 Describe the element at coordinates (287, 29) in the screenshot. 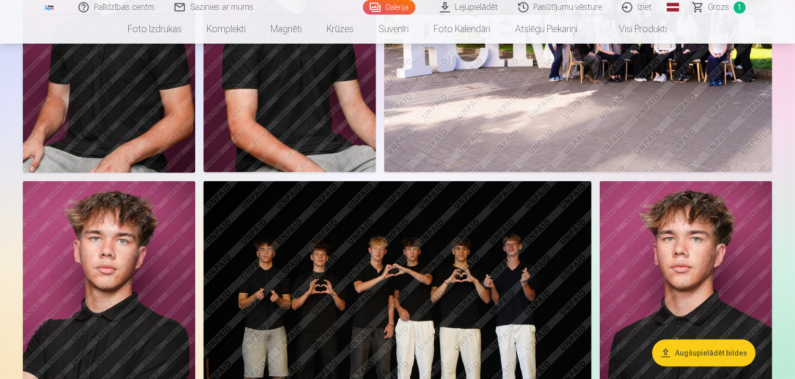

I see `a: Magnēti` at that location.